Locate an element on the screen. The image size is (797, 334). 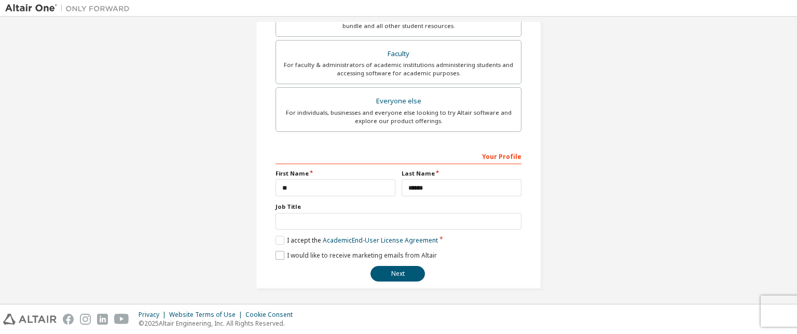
p: © 2025 Altair Engineering, Inc. All Rights Reserved. is located at coordinates (218, 323).